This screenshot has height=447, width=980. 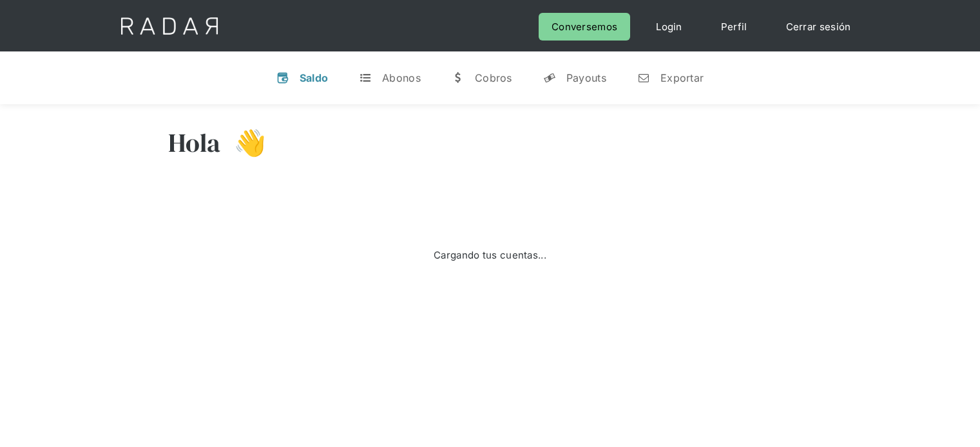 What do you see at coordinates (818, 26) in the screenshot?
I see `a: Cerrar sesión` at bounding box center [818, 26].